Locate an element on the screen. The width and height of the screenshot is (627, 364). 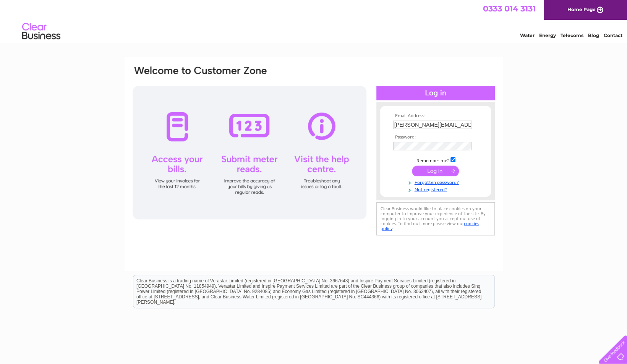
a: cookies policy is located at coordinates (430, 226).